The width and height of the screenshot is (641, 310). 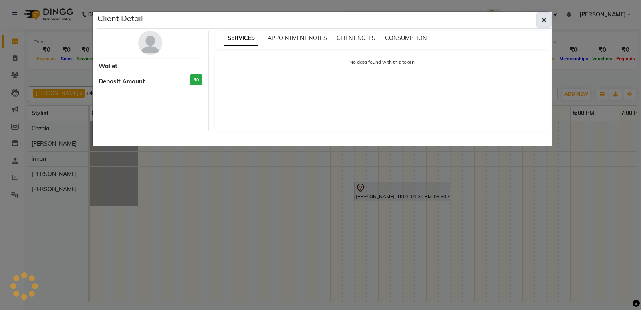 I want to click on p: No data found with this token., so click(x=383, y=62).